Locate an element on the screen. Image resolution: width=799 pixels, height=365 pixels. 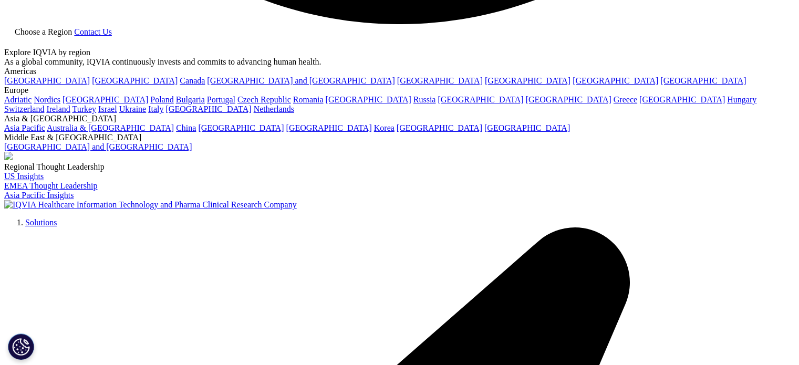
a: Adriatic is located at coordinates (18, 99).